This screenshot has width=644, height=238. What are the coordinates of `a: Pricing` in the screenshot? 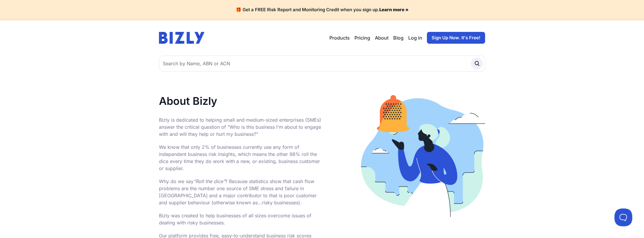 It's located at (362, 38).